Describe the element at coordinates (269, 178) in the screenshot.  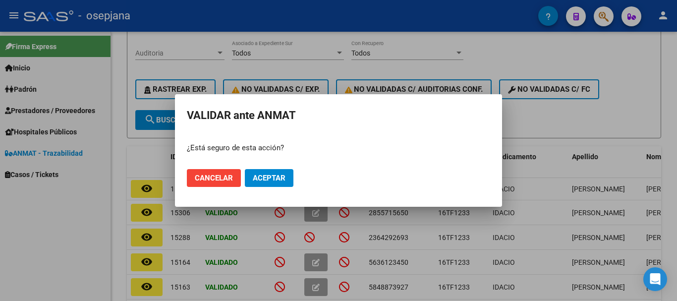
I see `button: Aceptar` at that location.